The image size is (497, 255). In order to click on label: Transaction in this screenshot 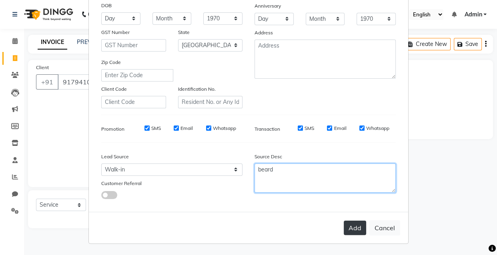, I will do `click(267, 129)`.